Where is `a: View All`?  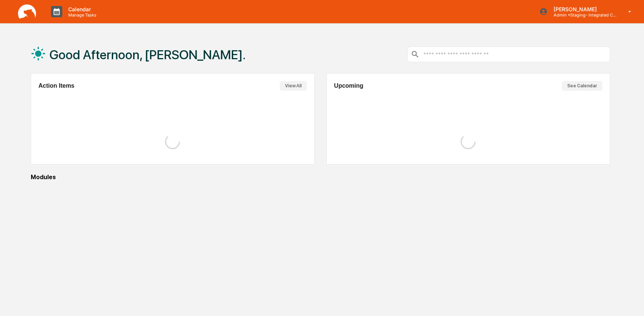 a: View All is located at coordinates (293, 86).